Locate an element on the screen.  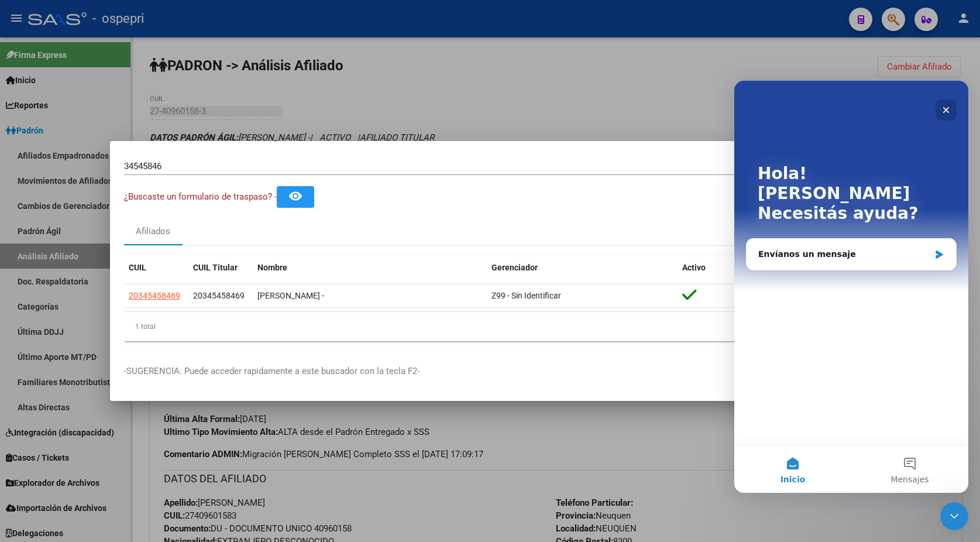
span: ¿Buscaste un formulario de traspaso? - is located at coordinates (200, 196).